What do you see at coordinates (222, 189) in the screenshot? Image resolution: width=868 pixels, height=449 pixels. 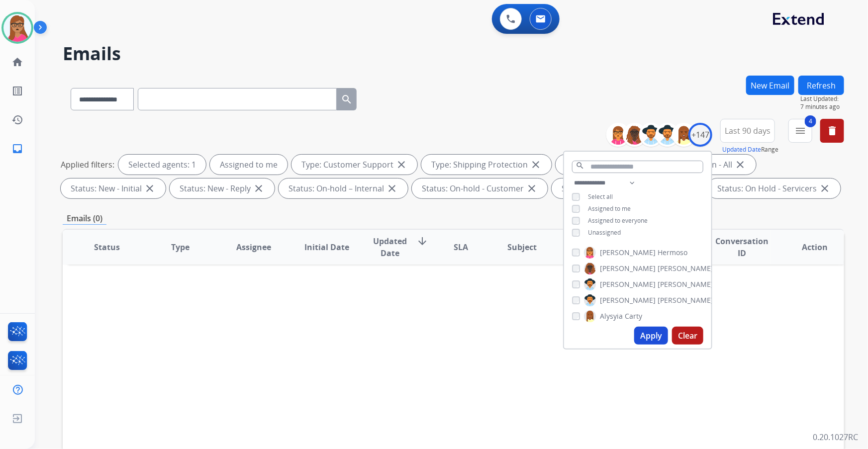 I see `div: Status: New - Reply` at bounding box center [222, 189].